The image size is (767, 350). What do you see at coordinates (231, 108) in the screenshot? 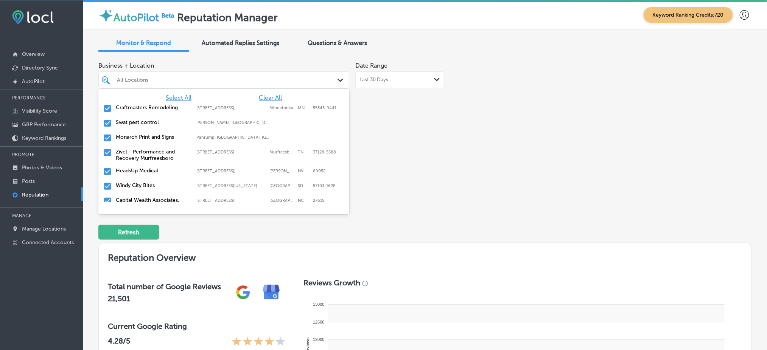
I see `label: 12800 Whitewater Dr Suite 100;` at bounding box center [231, 108].